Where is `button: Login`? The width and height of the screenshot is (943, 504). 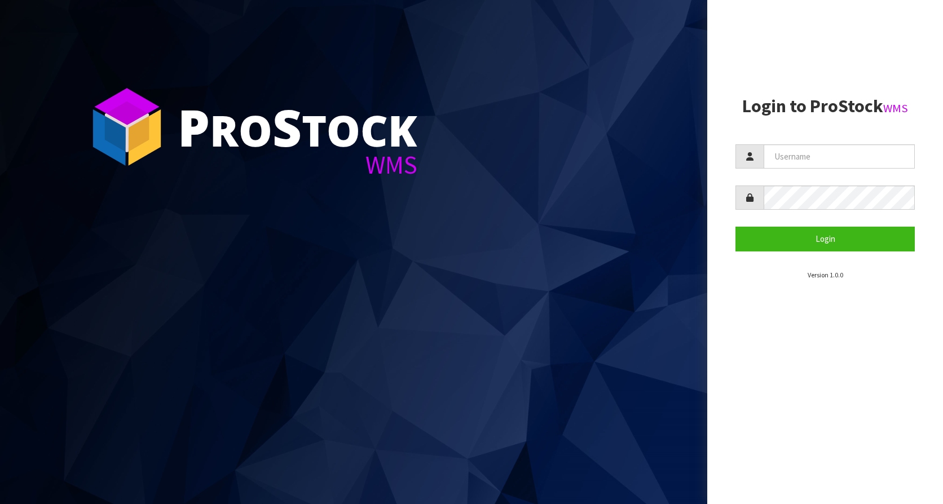 button: Login is located at coordinates (825, 238).